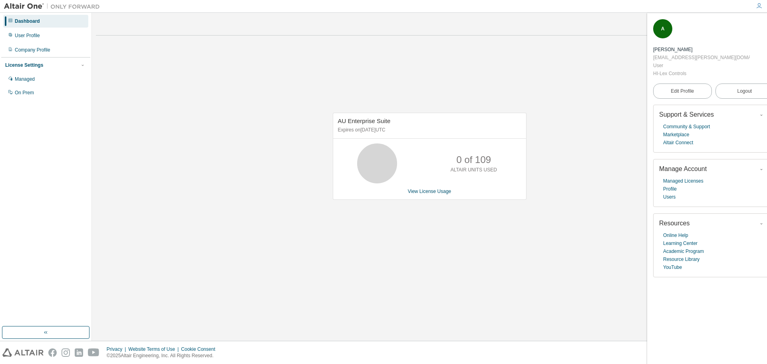 The width and height of the screenshot is (767, 364). Describe the element at coordinates (24, 93) in the screenshot. I see `div: On Prem` at that location.